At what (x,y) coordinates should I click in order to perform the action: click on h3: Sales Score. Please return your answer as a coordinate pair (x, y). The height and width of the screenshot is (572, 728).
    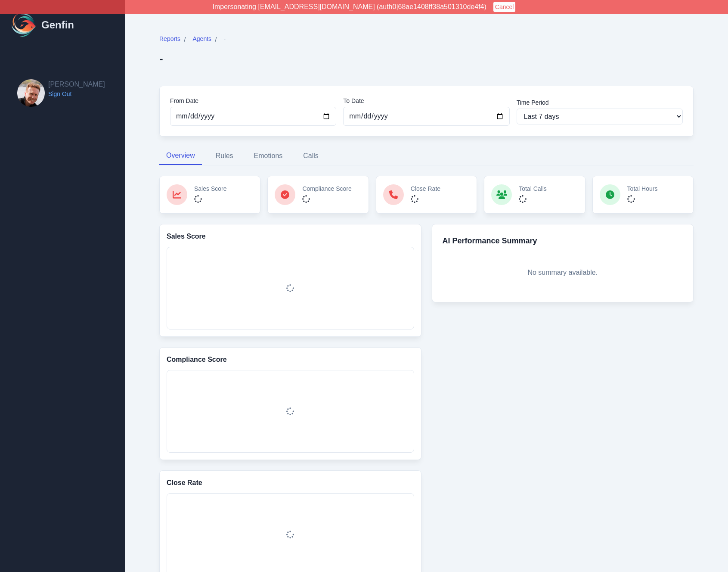
    Looking at the image, I should click on (290, 237).